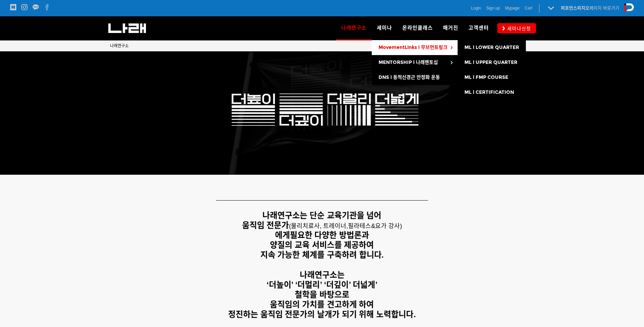 Image resolution: width=644 pixels, height=327 pixels. What do you see at coordinates (519, 28) in the screenshot?
I see `span: 세미나신청` at bounding box center [519, 28].